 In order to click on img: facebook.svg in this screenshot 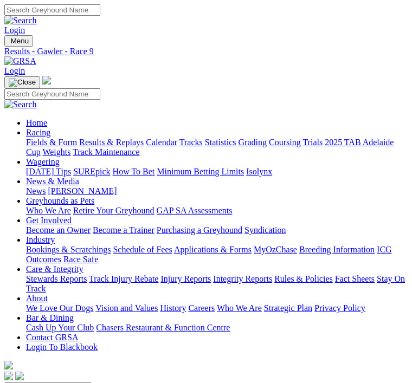, I will do `click(9, 376)`.